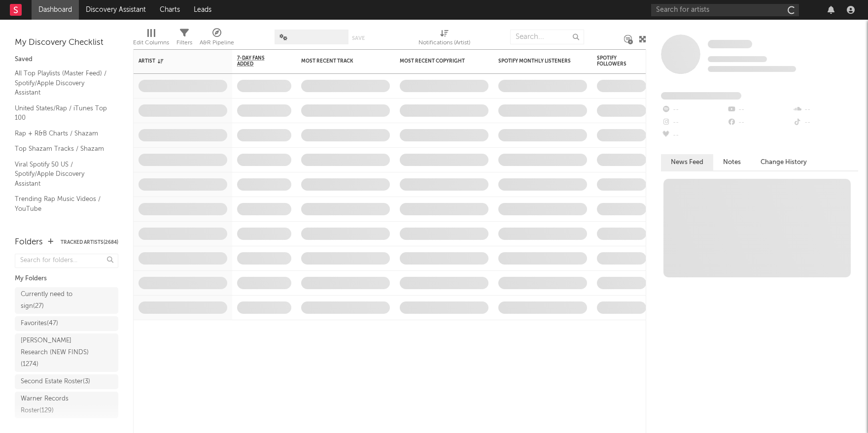 This screenshot has width=868, height=433. I want to click on span: Fans Added by Platform, so click(701, 96).